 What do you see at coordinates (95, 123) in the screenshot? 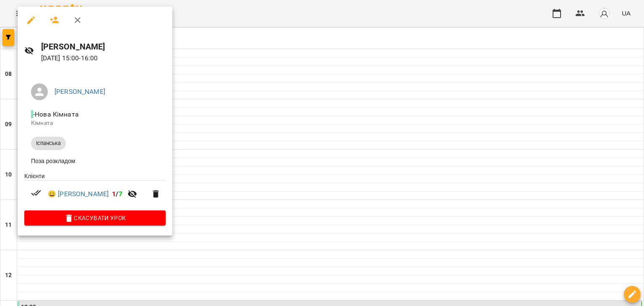
I see `p: Кімната` at bounding box center [95, 123].